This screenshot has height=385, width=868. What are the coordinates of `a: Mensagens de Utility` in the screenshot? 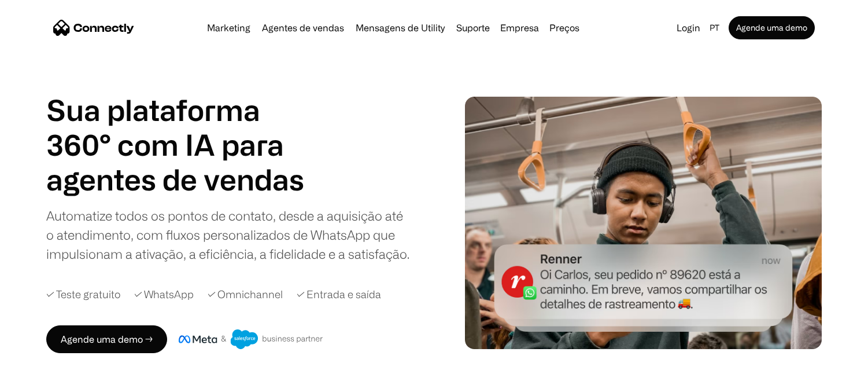 It's located at (400, 28).